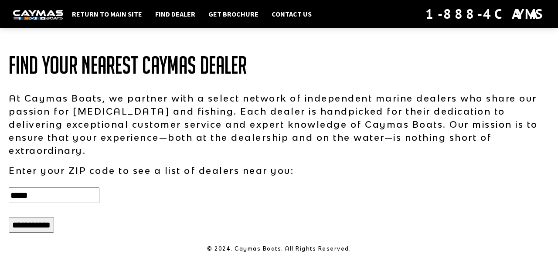 Image resolution: width=558 pixels, height=275 pixels. What do you see at coordinates (485, 14) in the screenshot?
I see `div: 1-888-4CAYMAS` at bounding box center [485, 14].